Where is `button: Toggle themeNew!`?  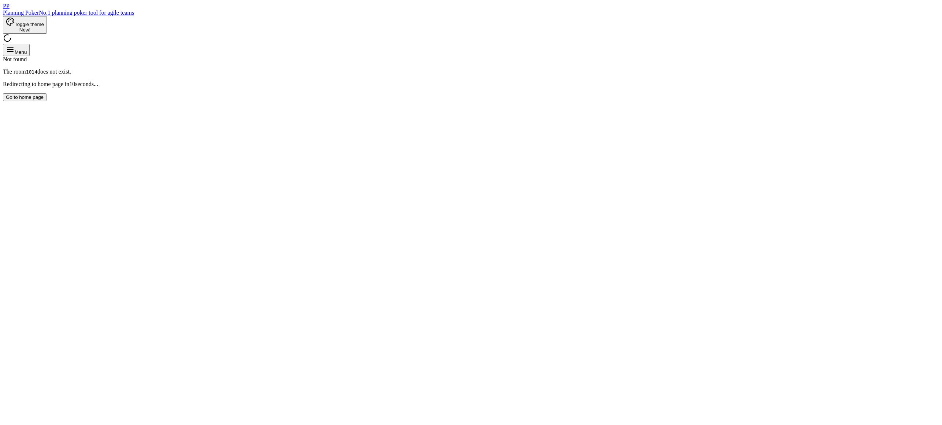
button: Toggle themeNew! is located at coordinates (25, 25).